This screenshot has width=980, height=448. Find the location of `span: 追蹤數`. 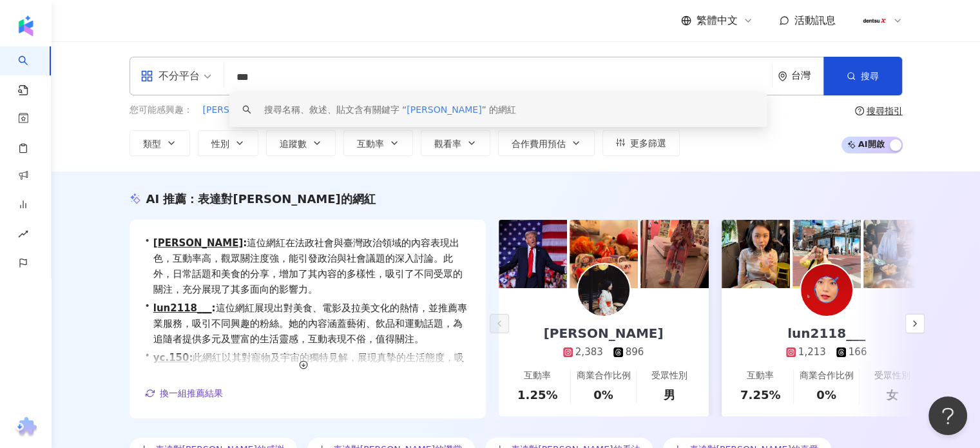

span: 追蹤數 is located at coordinates (293, 144).